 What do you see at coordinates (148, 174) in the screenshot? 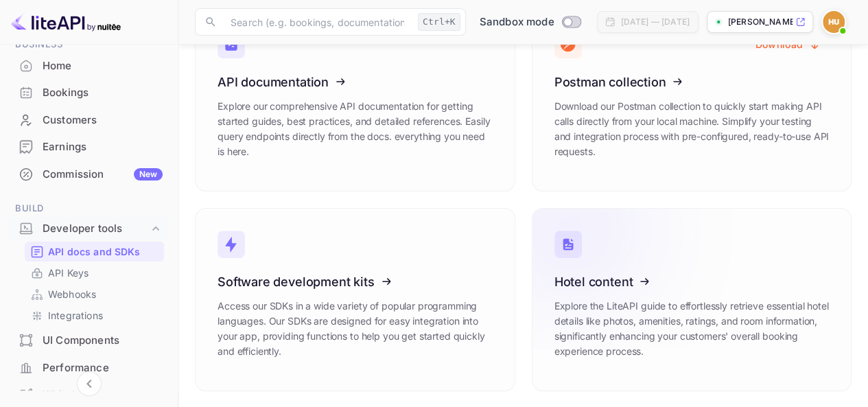
I see `div: New` at bounding box center [148, 174].